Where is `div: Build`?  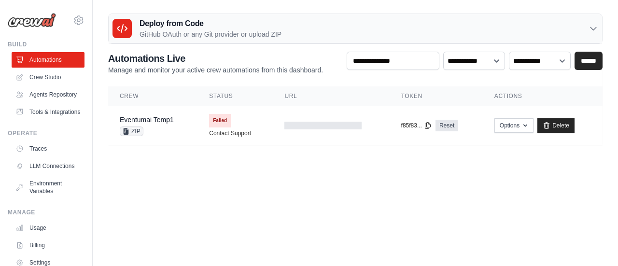
div: Build is located at coordinates (46, 44).